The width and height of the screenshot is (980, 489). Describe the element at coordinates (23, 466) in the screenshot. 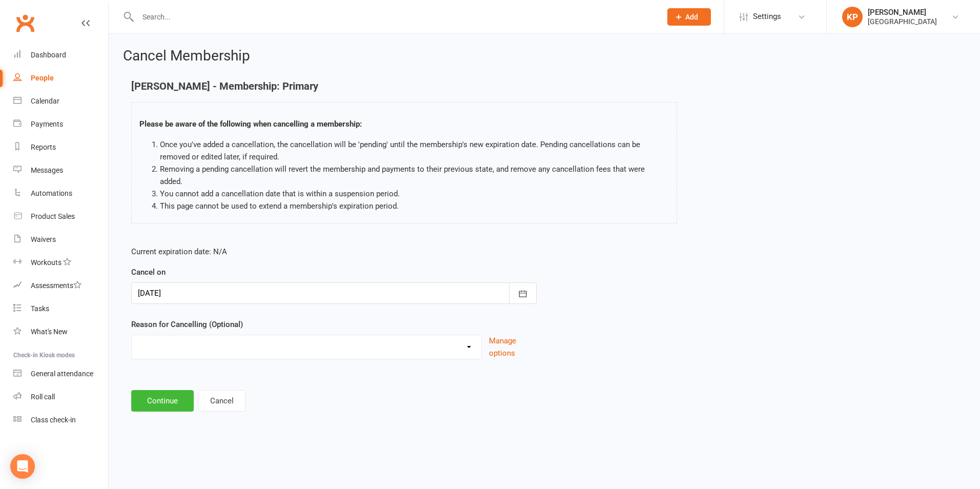

I see `div: Open Intercom Messenger` at that location.